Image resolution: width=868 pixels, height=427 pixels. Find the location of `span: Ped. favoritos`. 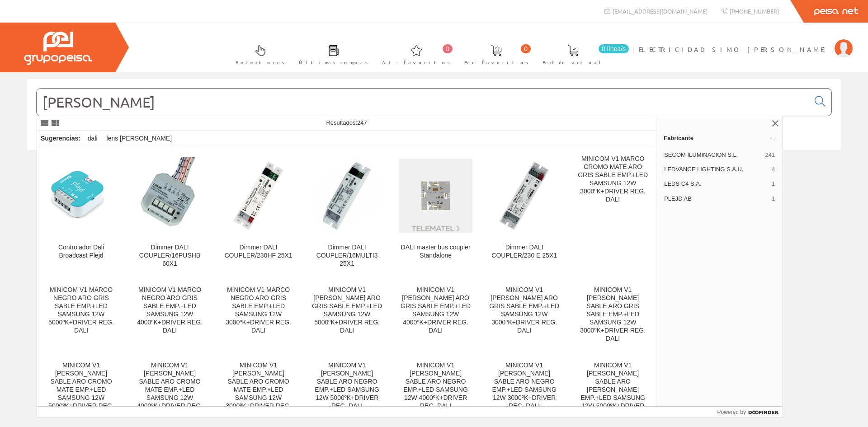

span: Ped. favoritos is located at coordinates (496, 63).